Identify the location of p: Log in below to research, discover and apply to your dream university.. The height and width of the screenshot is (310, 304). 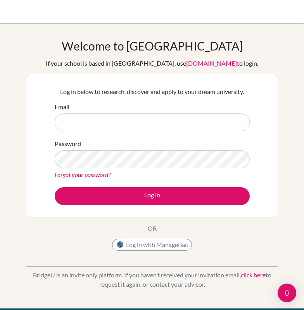
(152, 92).